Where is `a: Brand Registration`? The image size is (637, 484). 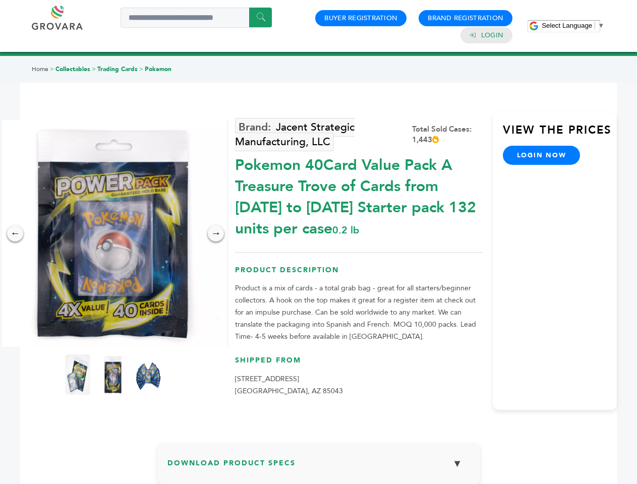
a: Brand Registration is located at coordinates (466, 18).